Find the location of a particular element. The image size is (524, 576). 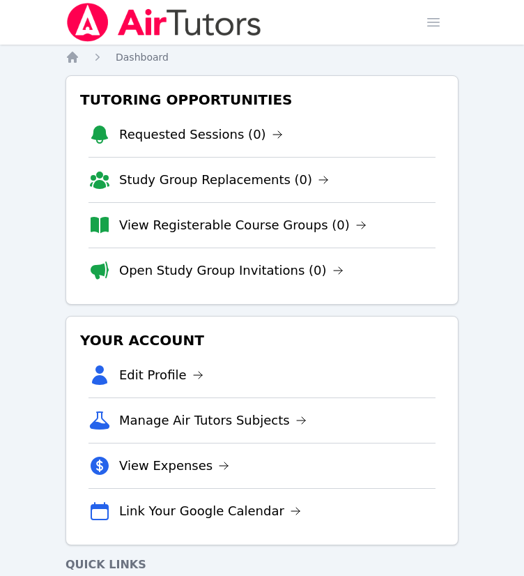

a: Open Study Group Invitations (0) is located at coordinates (231, 270).